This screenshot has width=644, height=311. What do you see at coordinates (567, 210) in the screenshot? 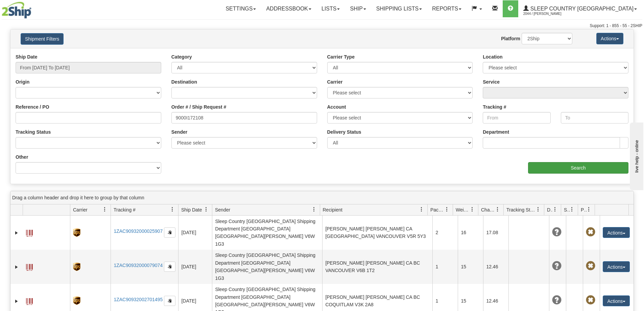
I see `span: Shipment Issues` at bounding box center [567, 210].